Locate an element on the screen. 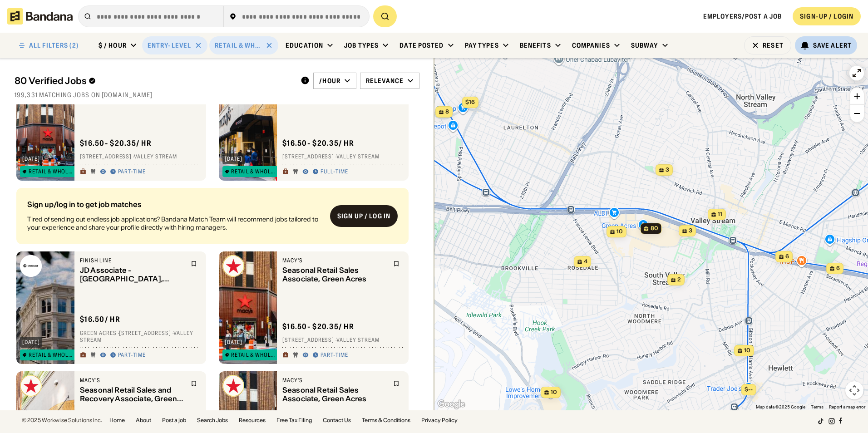 The width and height of the screenshot is (868, 433). span: Employers/Post a job is located at coordinates (742, 16).